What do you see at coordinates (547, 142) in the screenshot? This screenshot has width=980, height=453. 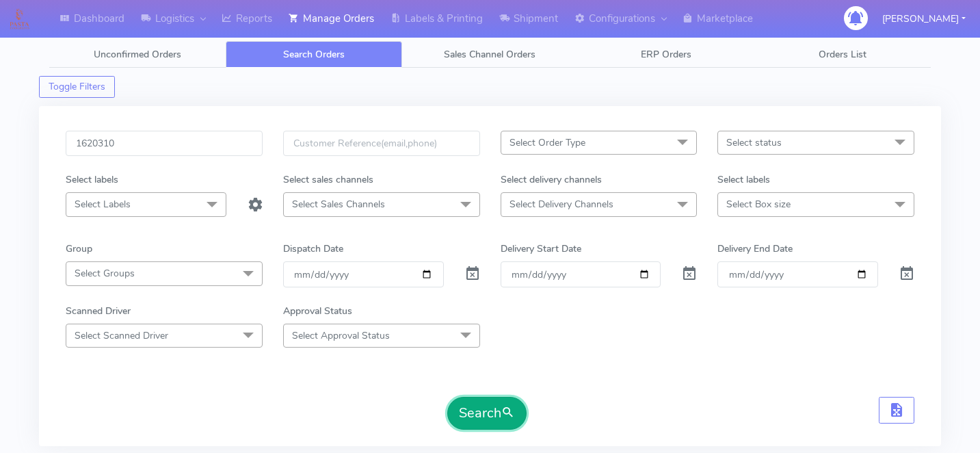 I see `span: Select Order Type` at bounding box center [547, 142].